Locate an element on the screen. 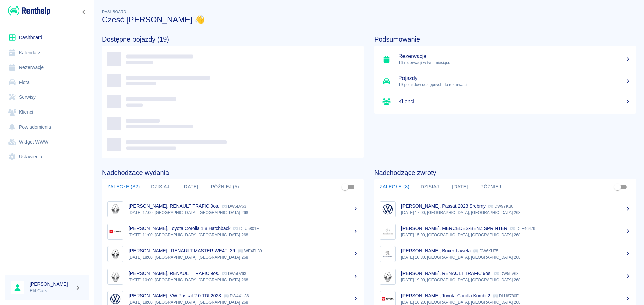 The image size is (644, 305). h4: Dostępne pojazdy (19) is located at coordinates (233, 39).